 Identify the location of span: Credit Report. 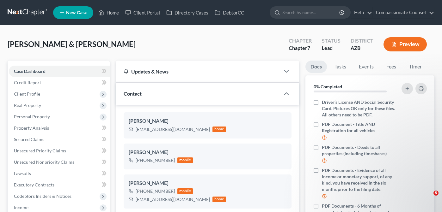
(27, 82).